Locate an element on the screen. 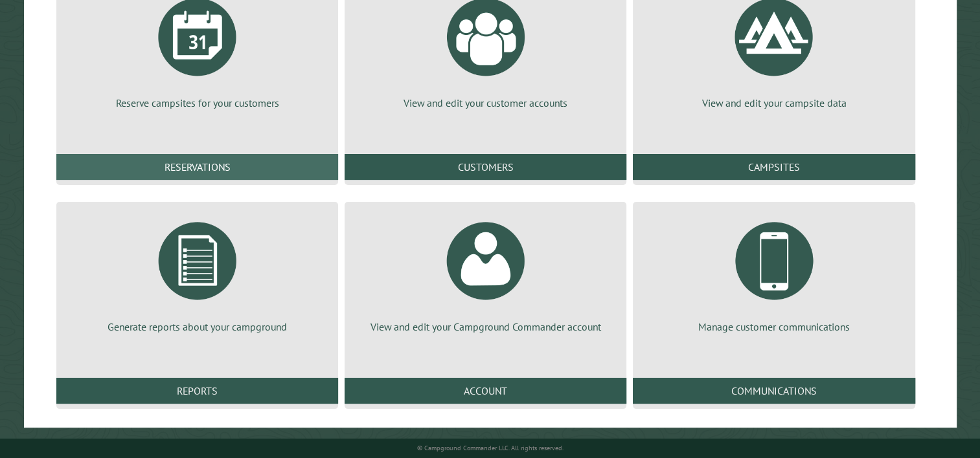  a: Reports is located at coordinates (197, 390).